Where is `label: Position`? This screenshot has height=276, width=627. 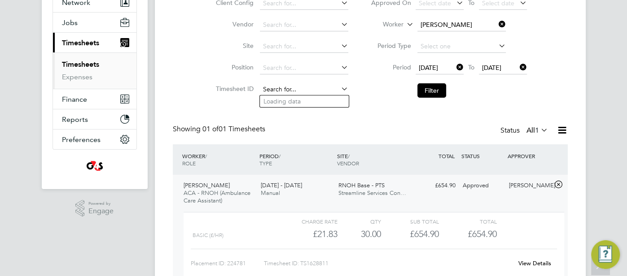 label: Position is located at coordinates (233, 67).